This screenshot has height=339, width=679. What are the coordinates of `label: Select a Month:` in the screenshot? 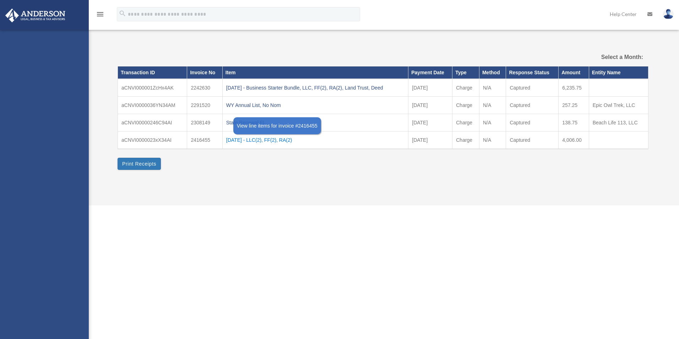 It's located at (604, 57).